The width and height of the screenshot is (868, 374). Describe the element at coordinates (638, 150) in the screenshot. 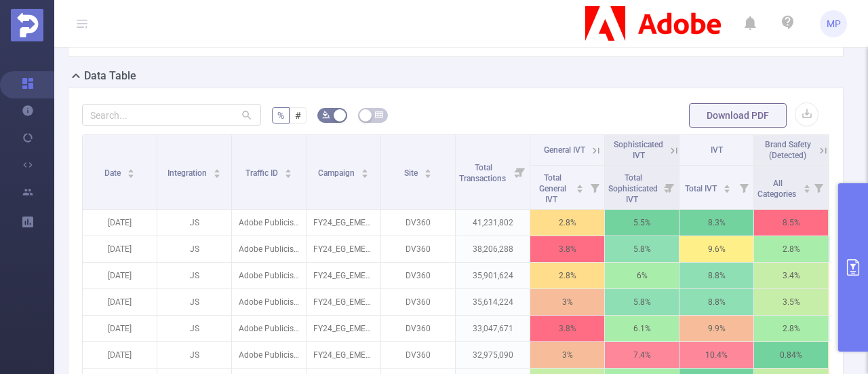

I see `span: Sophisticated IVT` at that location.